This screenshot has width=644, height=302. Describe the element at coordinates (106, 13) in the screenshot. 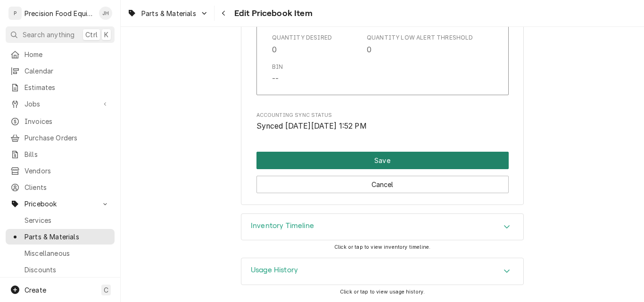

I see `div: Jason Hertel's Avatar` at that location.